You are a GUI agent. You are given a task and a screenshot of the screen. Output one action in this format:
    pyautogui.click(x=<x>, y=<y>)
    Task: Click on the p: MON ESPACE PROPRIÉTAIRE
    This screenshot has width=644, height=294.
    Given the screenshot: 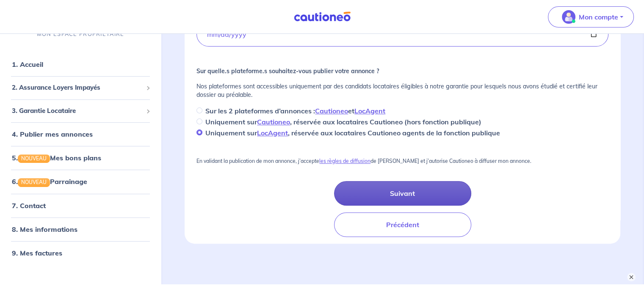 What is the action you would take?
    pyautogui.click(x=80, y=34)
    